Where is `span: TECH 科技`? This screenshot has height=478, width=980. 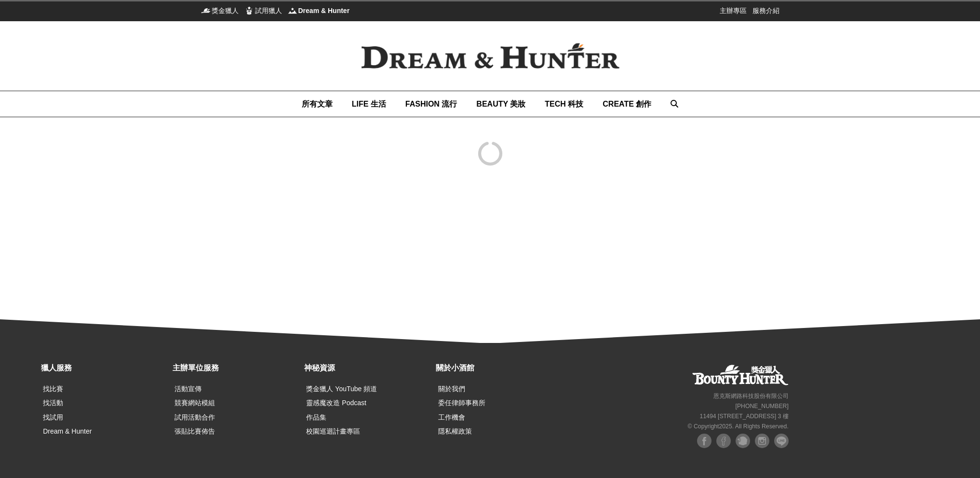
span: TECH 科技 is located at coordinates (564, 103).